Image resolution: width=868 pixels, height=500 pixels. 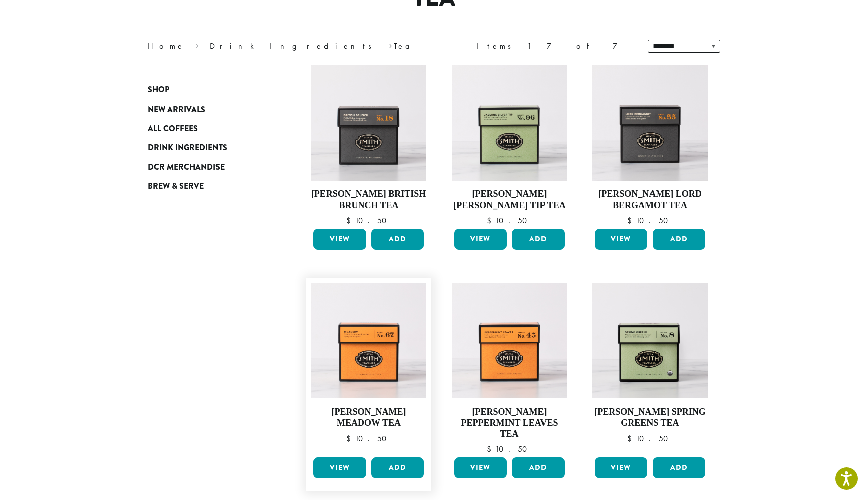 What do you see at coordinates (650, 123) in the screenshot?
I see `img: Lord-Bergamot-Signature-Black-Carton-2023-1.jpg` at bounding box center [650, 123].